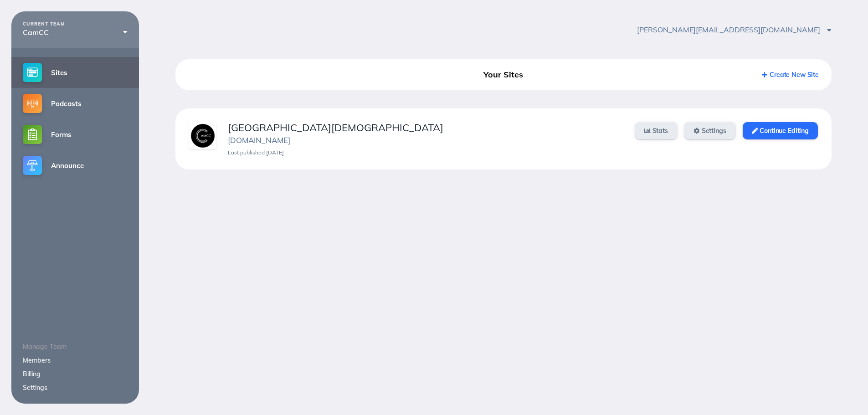 The width and height of the screenshot is (868, 415). I want to click on div: CamCC, so click(75, 32).